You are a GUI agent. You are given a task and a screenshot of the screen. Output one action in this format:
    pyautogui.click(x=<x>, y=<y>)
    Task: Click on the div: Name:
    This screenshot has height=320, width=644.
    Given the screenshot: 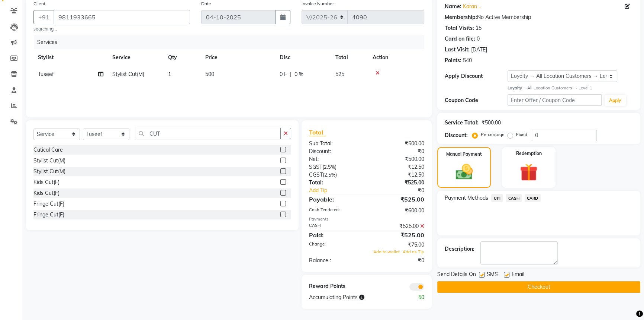 What is the action you would take?
    pyautogui.click(x=453, y=6)
    